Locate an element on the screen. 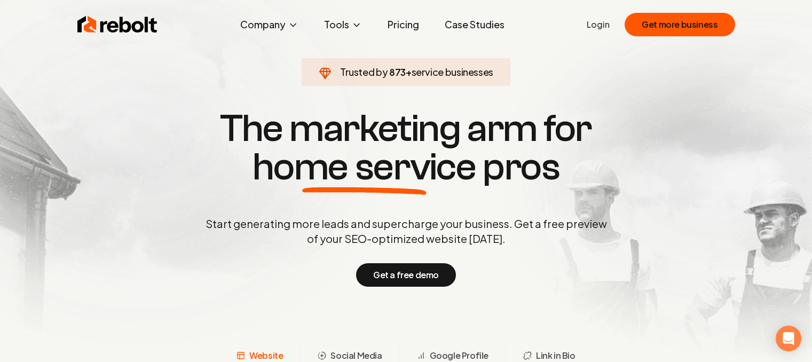  h1: The marketing arm for pros is located at coordinates (406, 148).